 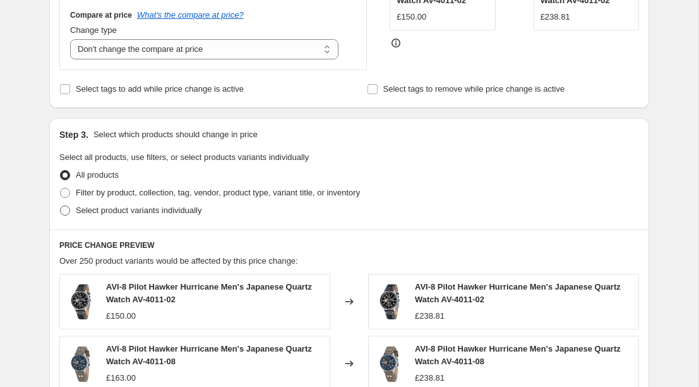 What do you see at coordinates (179, 260) in the screenshot?
I see `span: Over 250 product variants would be affected by this price change:` at bounding box center [179, 260].